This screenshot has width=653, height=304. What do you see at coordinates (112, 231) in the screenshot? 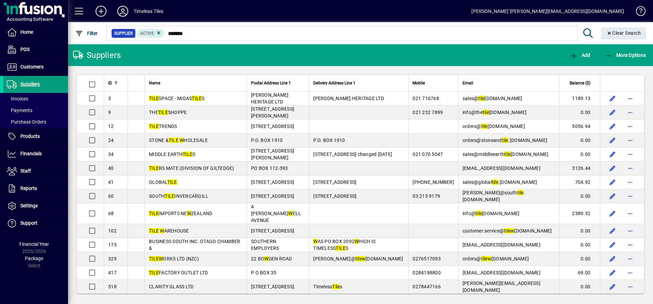
I see `span: 102` at bounding box center [112, 231].